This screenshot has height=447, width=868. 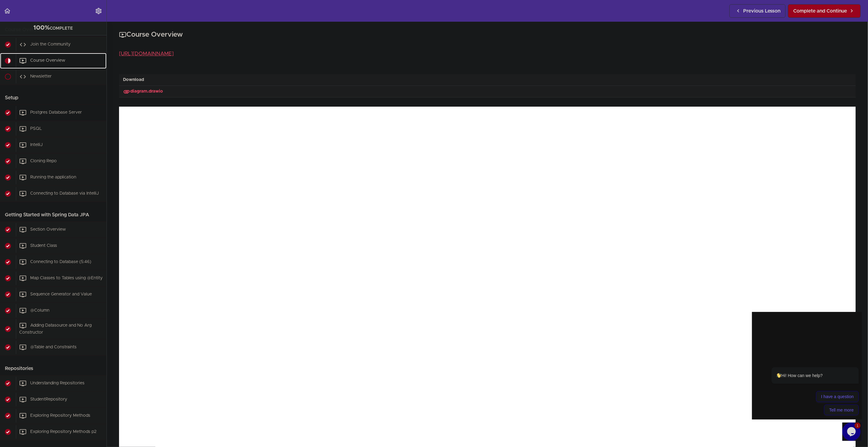 What do you see at coordinates (47, 63) in the screenshot?
I see `span: Hi! How can we help?` at bounding box center [47, 63].